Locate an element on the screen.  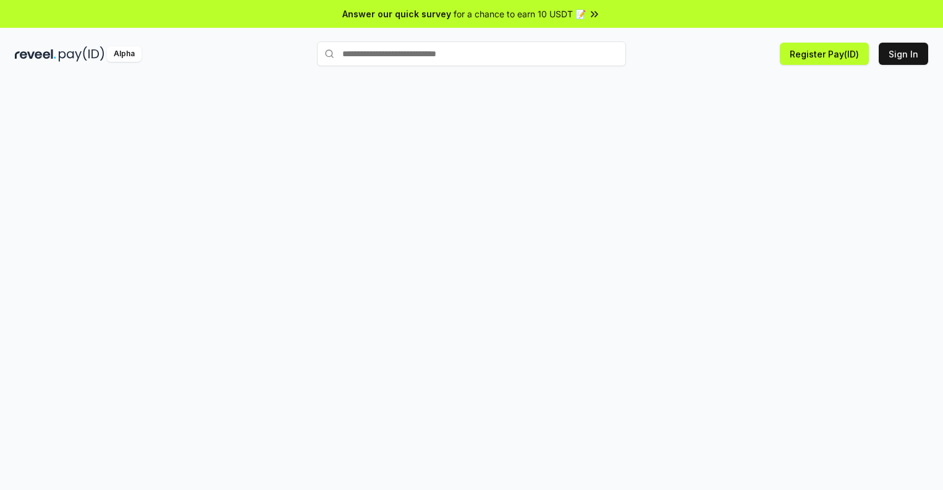
img: pay_id is located at coordinates (82, 54).